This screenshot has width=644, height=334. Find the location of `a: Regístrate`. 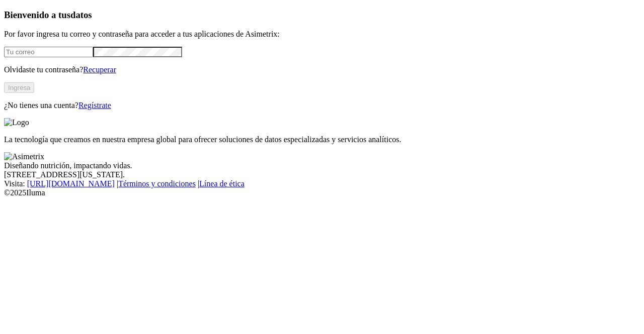

a: Regístrate is located at coordinates (95, 105).